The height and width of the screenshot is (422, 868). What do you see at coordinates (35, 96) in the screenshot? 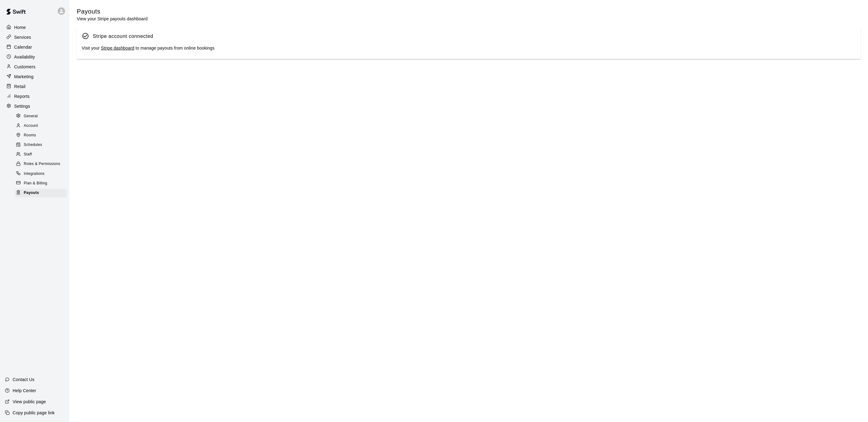
I see `div: Reports` at bounding box center [35, 96].